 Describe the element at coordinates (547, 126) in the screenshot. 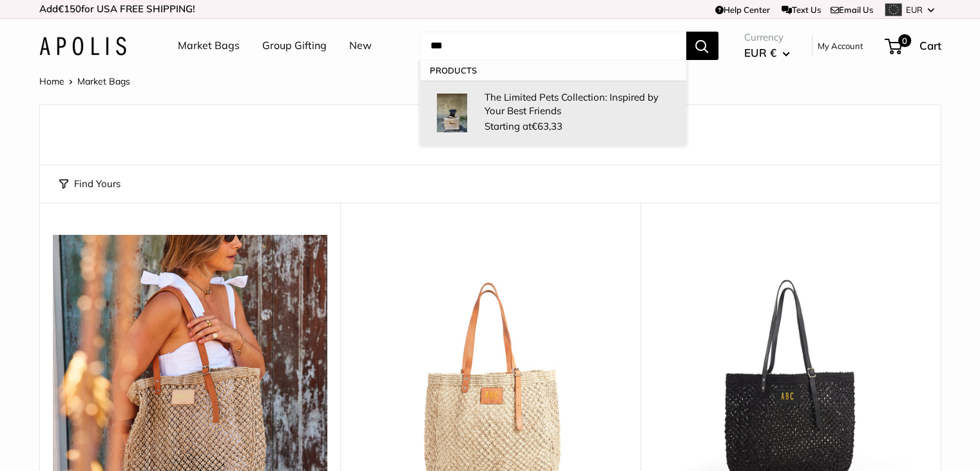

I see `span: €63,33` at that location.